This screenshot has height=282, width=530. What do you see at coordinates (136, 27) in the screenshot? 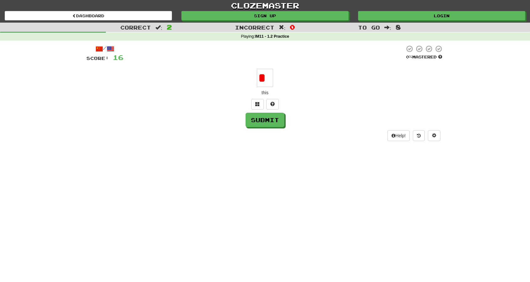
I see `span: Correct` at bounding box center [136, 27].